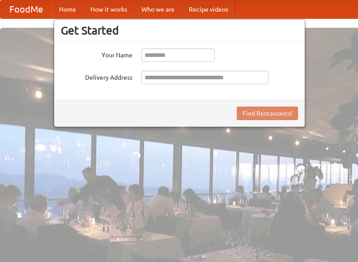  Describe the element at coordinates (97, 76) in the screenshot. I see `label: Delivery Address` at that location.